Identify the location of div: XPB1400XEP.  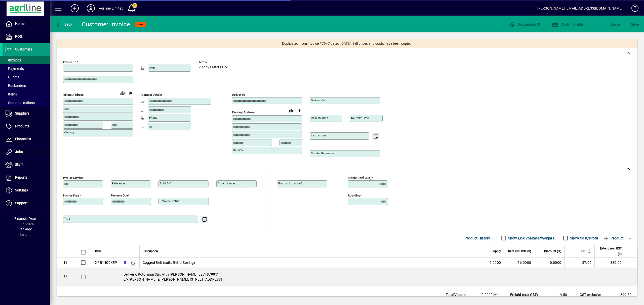
(106, 263).